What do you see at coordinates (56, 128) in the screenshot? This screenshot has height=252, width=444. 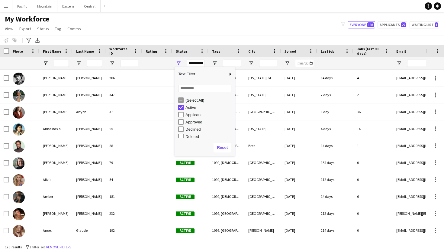 I see `div: Ahnastasia` at bounding box center [56, 128].